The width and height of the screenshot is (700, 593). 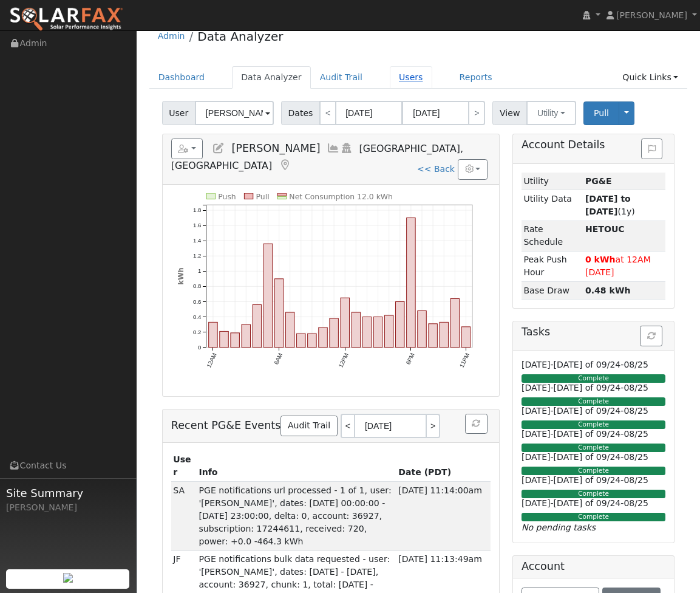 I want to click on text: 11PM, so click(x=465, y=360).